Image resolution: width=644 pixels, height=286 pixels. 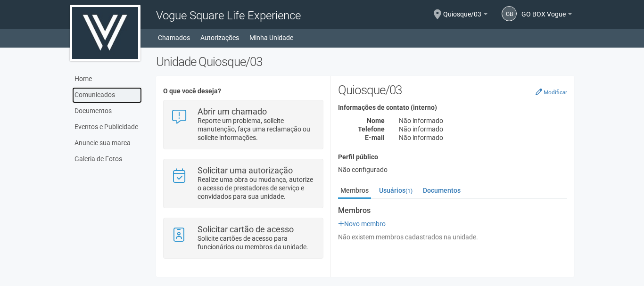 I want to click on a: Abrir um chamado Reporte um problema, solicite manutenção, faça uma reclamação ou solicite inform..., so click(x=243, y=124).